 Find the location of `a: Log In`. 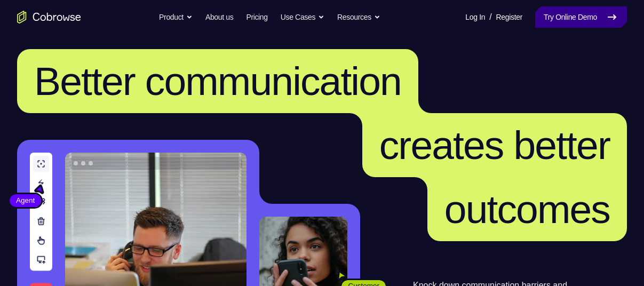

a: Log In is located at coordinates (475, 17).